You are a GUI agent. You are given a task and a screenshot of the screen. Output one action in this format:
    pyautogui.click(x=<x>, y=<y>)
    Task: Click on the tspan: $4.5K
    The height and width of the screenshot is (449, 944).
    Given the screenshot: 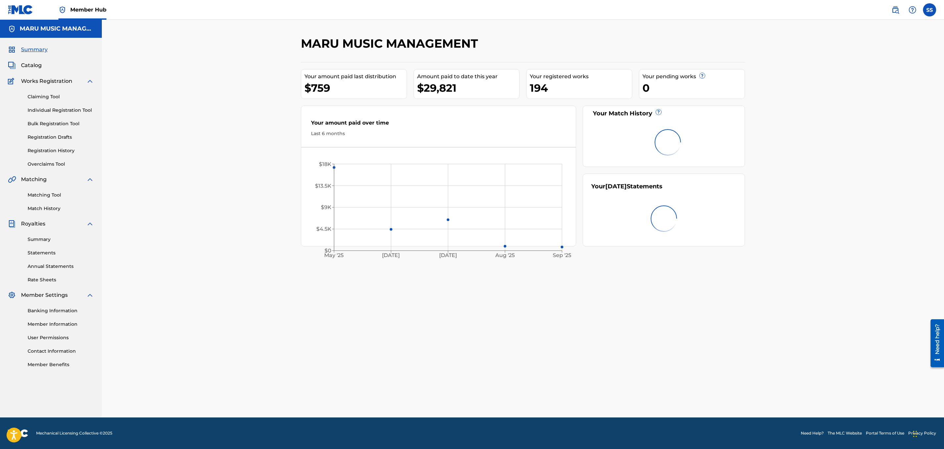 What is the action you would take?
    pyautogui.click(x=324, y=229)
    